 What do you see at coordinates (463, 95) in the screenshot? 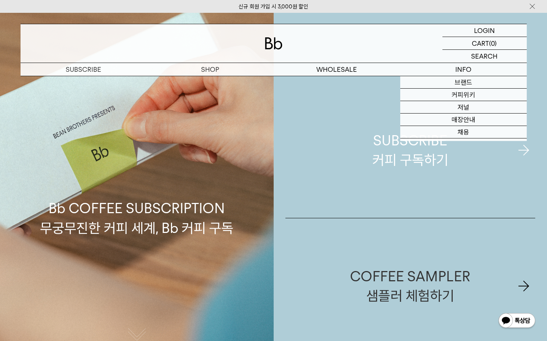
I see `a: 커피위키` at bounding box center [463, 95].